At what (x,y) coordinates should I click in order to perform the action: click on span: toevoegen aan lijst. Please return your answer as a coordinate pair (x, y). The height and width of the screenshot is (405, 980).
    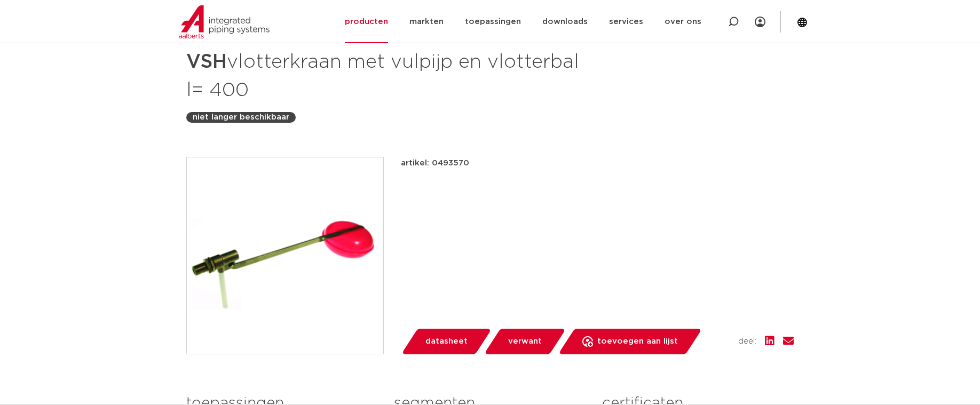
    Looking at the image, I should click on (637, 342).